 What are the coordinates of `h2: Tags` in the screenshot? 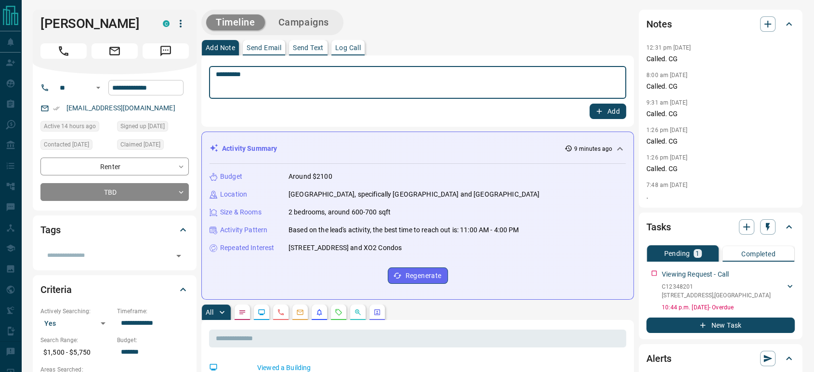 It's located at (50, 230).